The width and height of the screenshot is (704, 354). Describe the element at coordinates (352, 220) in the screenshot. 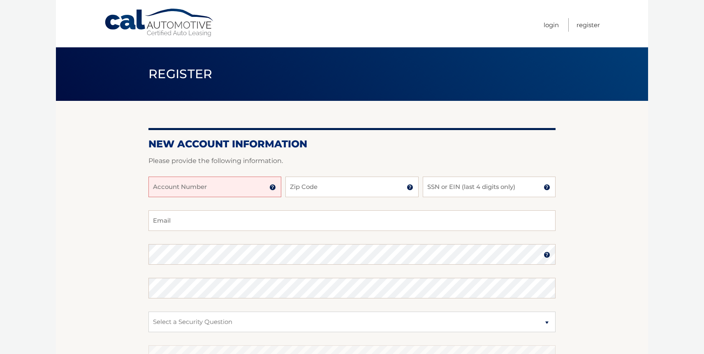

I see `input: Email` at that location.